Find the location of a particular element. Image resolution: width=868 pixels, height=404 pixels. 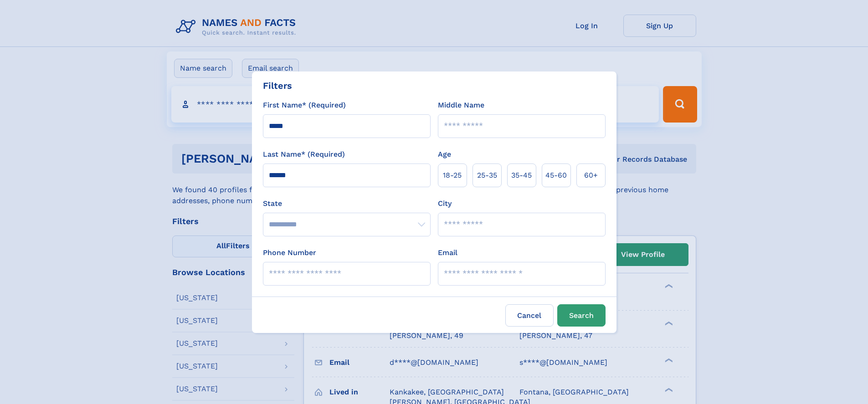

span: 35‑45 is located at coordinates (521, 175).